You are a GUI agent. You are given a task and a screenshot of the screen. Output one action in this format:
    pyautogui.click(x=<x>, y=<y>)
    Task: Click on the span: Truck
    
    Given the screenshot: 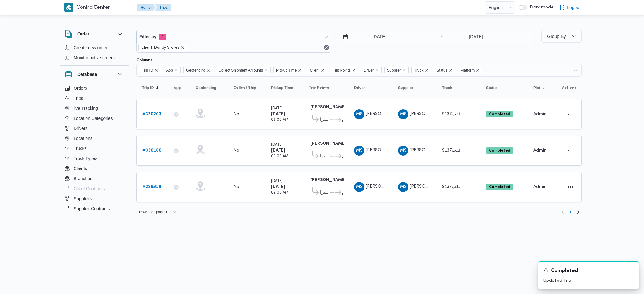 What is the action you would take?
    pyautogui.click(x=419, y=70)
    